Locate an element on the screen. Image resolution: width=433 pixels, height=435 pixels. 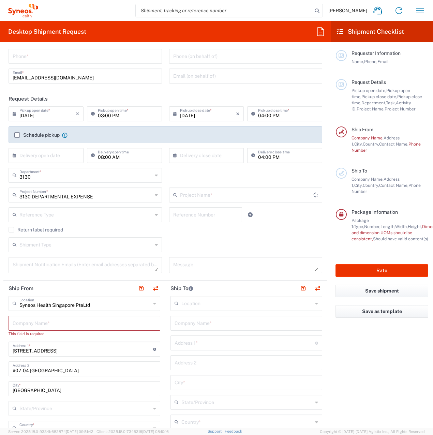
span: Name, is located at coordinates (358, 61).